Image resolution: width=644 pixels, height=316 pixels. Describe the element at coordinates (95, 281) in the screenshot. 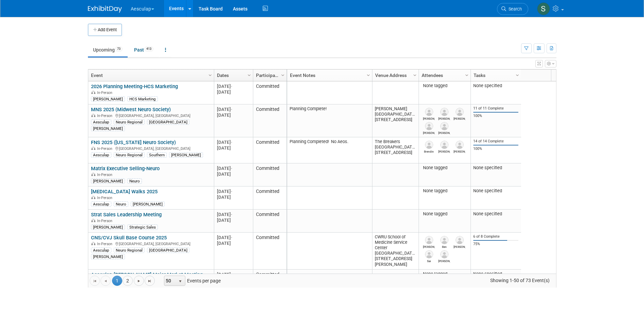

I see `a: Go to the first page` at that location.